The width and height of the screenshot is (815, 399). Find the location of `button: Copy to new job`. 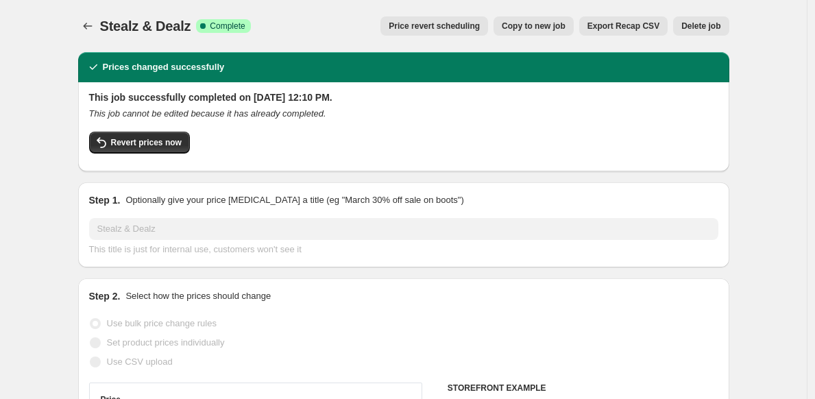

button: Copy to new job is located at coordinates (534, 26).